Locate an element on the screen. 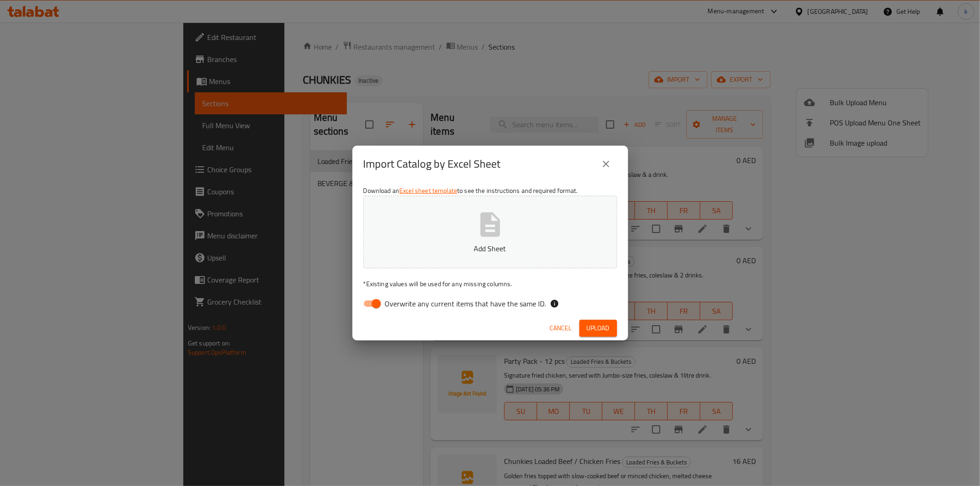  span: Upload is located at coordinates (599, 328).